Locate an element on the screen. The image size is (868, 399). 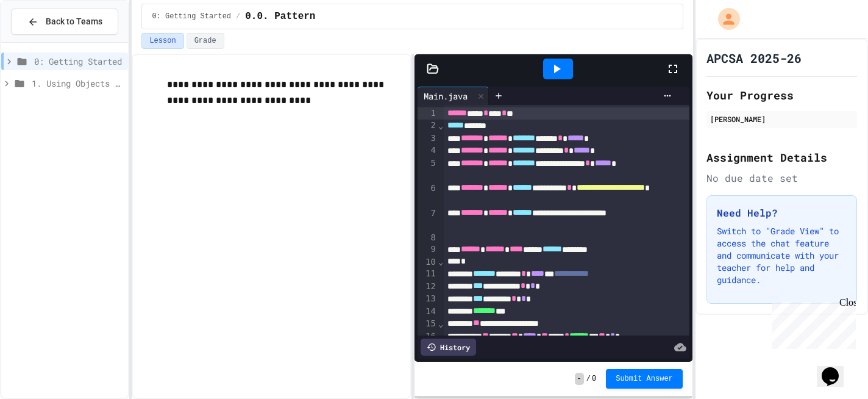
div: 8 is located at coordinates (427, 238).